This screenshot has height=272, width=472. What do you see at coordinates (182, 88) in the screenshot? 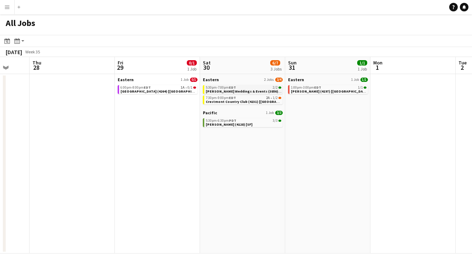
I see `span: 1A` at bounding box center [182, 88].